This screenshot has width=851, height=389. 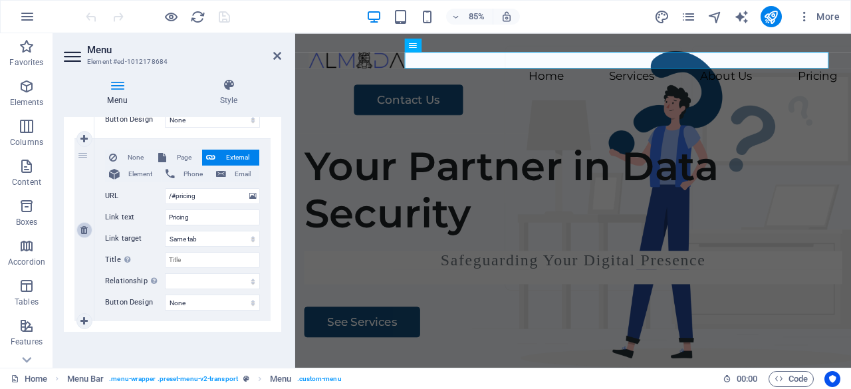 I want to click on nav: breadcrumb, so click(x=204, y=379).